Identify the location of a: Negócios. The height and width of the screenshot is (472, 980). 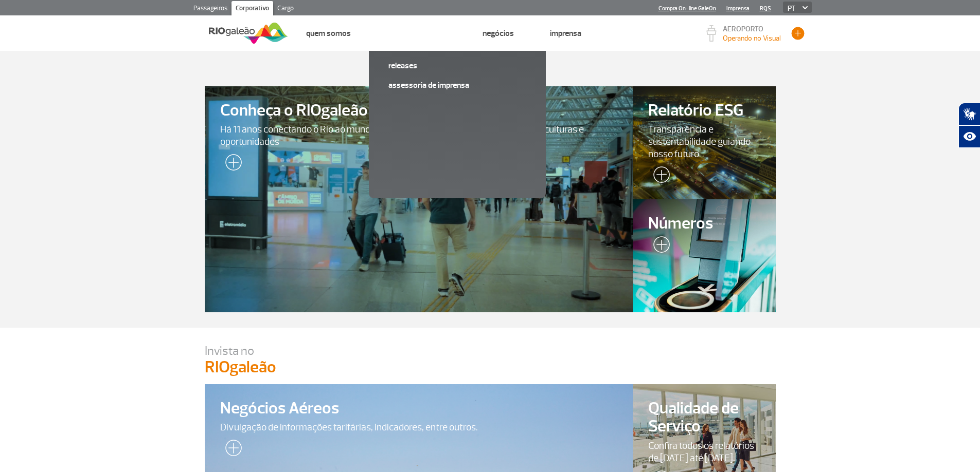
(498, 33).